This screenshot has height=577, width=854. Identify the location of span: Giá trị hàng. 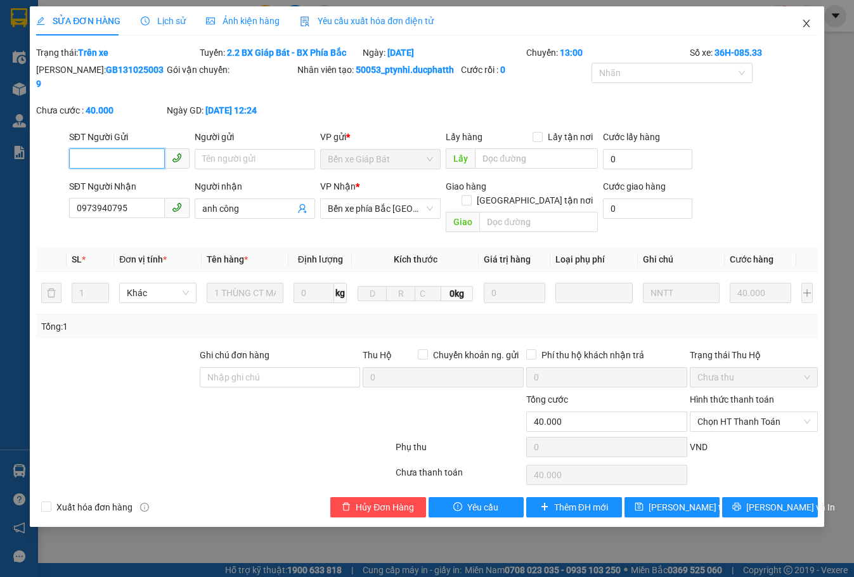
(507, 259).